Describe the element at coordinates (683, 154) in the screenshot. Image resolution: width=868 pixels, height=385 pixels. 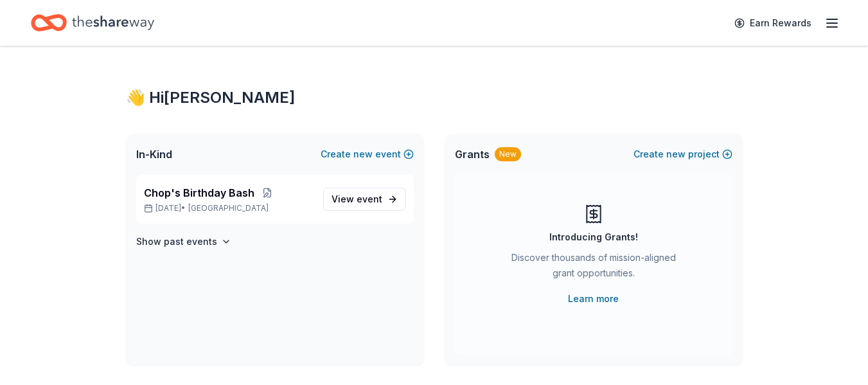
I see `button: Createnewproject` at that location.